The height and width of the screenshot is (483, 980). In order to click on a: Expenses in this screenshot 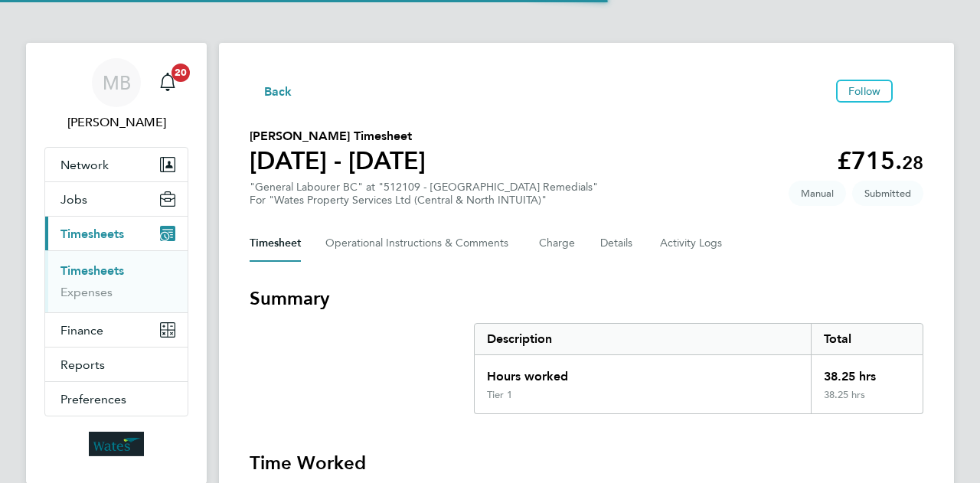, I will do `click(86, 291)`.